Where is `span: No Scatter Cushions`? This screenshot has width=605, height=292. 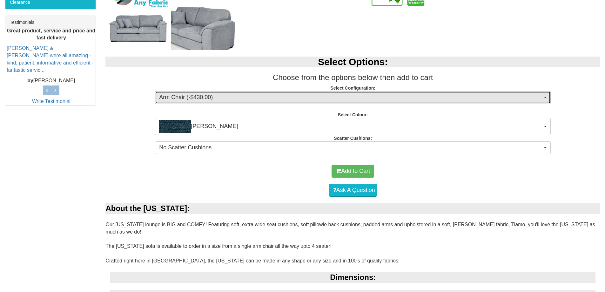
span: No Scatter Cushions is located at coordinates (350, 148).